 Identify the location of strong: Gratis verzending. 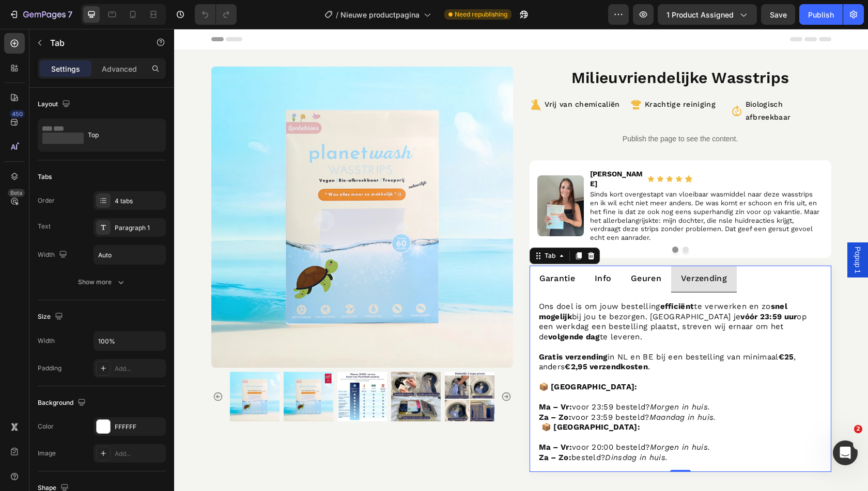
(399, 328).